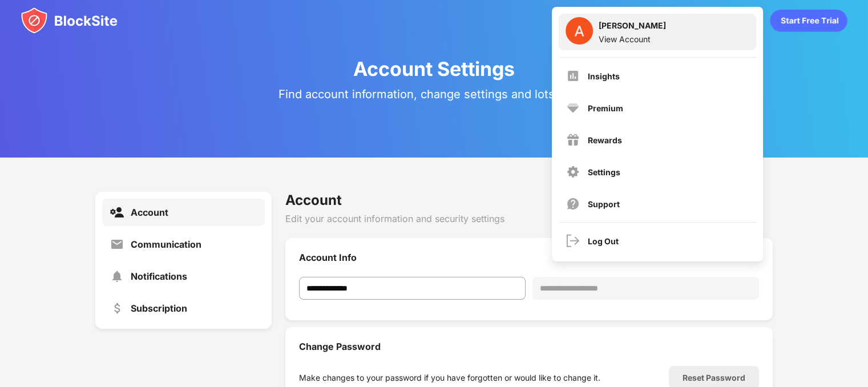 Image resolution: width=868 pixels, height=387 pixels. I want to click on div: Reset Password, so click(713, 377).